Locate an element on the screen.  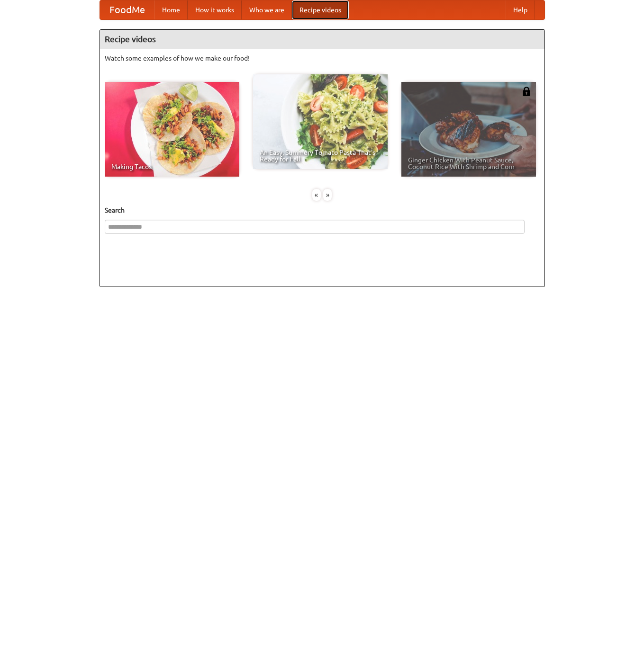
span: An Easy, Summery Tomato Pasta That's Ready for Fall is located at coordinates (320, 156).